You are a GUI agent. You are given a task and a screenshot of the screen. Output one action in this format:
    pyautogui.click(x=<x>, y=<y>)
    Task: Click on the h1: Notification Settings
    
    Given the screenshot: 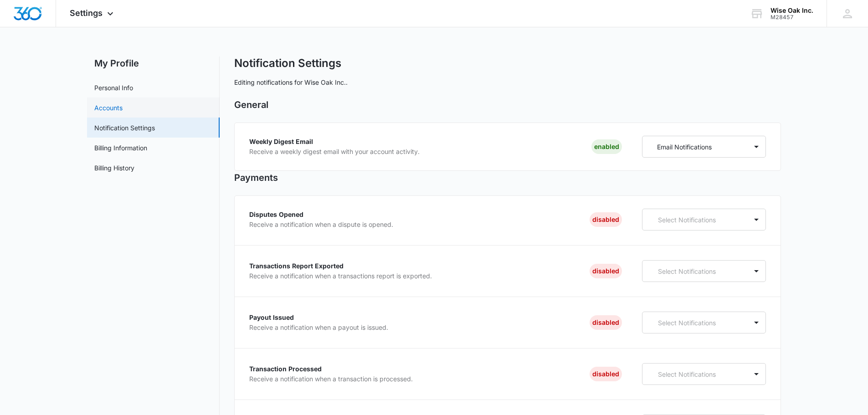 What is the action you would take?
    pyautogui.click(x=287, y=64)
    